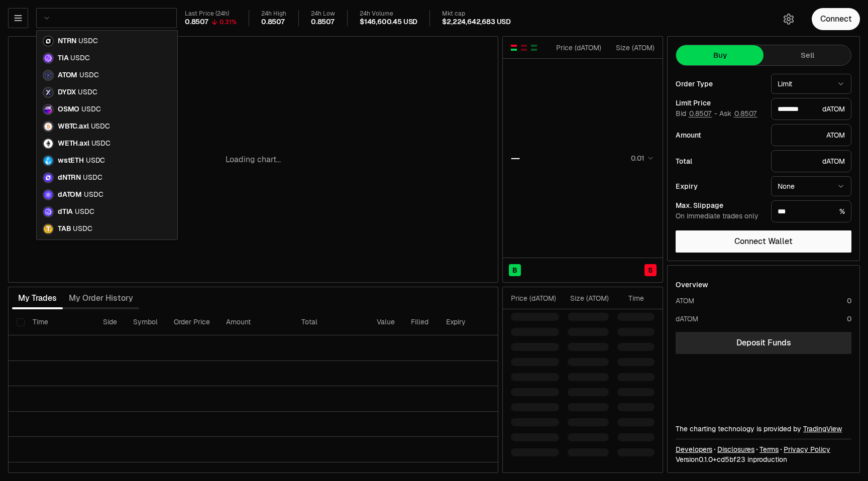 This screenshot has height=481, width=868. I want to click on img: atom.png, so click(48, 75).